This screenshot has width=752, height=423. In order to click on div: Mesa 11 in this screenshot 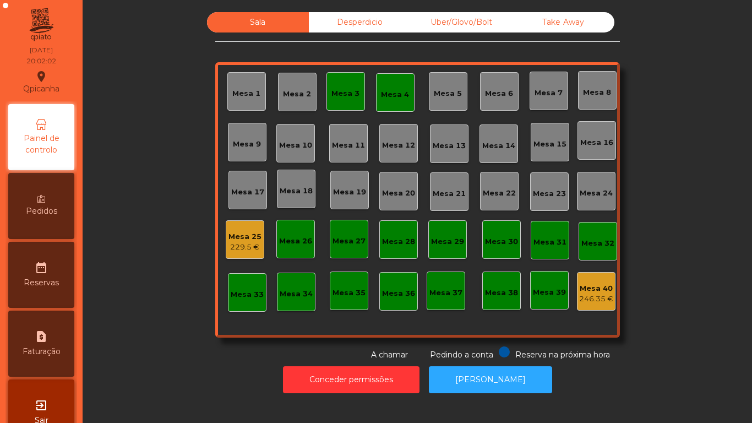, I will do `click(349, 145)`.